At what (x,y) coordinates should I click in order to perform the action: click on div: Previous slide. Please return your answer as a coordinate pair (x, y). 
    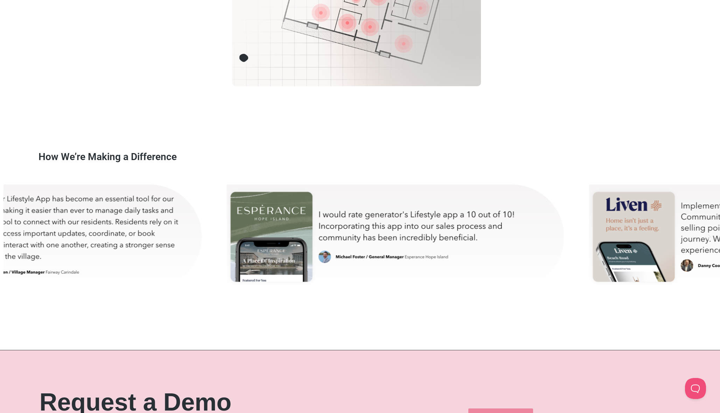
    Looking at the image, I should click on (11, 237).